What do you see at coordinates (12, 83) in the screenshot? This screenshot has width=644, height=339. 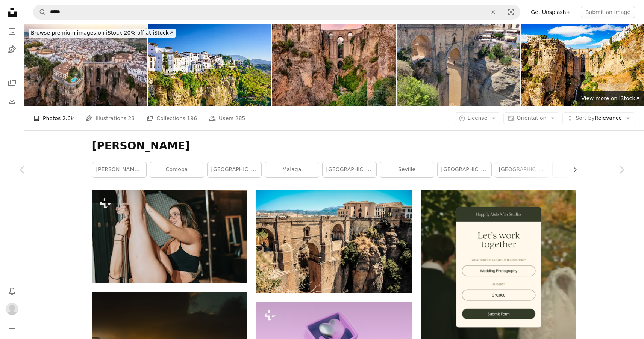 I see `a: Collections` at bounding box center [12, 83].